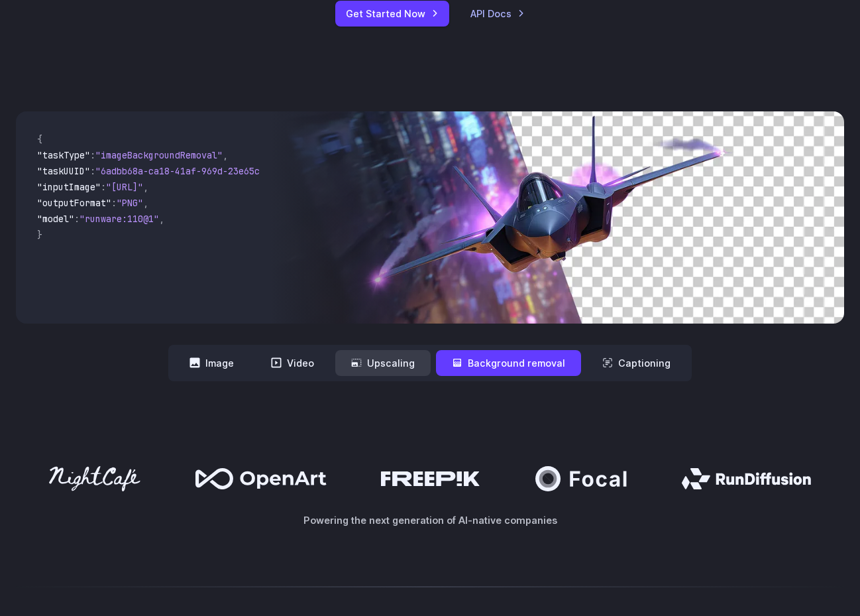 The width and height of the screenshot is (860, 616). What do you see at coordinates (56, 219) in the screenshot?
I see `span: "model"` at bounding box center [56, 219].